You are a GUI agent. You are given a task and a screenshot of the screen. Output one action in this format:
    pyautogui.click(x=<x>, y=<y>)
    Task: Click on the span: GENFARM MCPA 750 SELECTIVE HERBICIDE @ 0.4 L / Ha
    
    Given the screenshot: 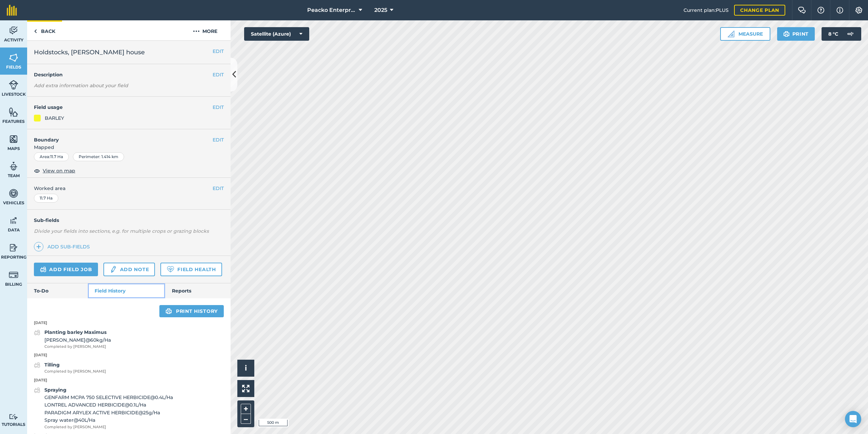 What is the action you would take?
    pyautogui.click(x=109, y=397)
    